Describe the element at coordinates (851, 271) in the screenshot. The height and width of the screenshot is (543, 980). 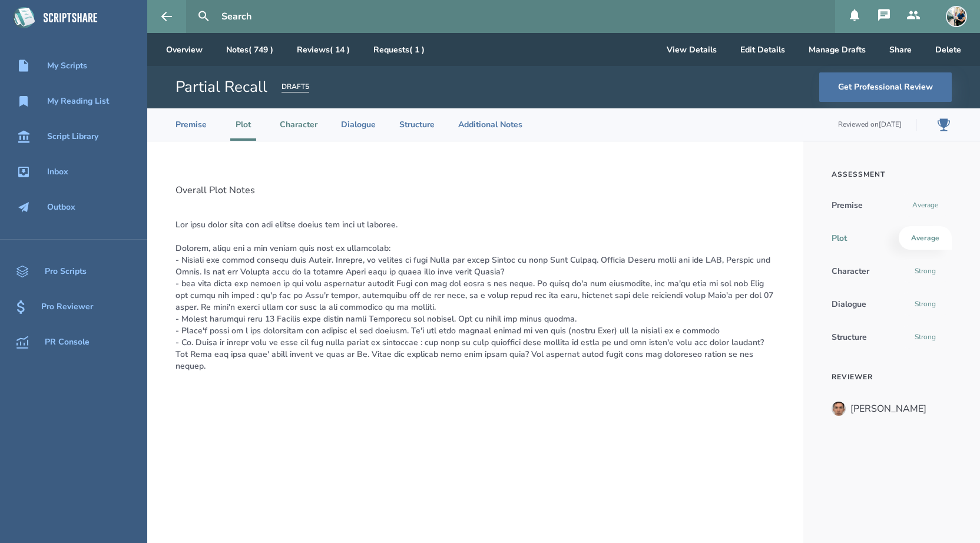
I see `div: Character` at that location.